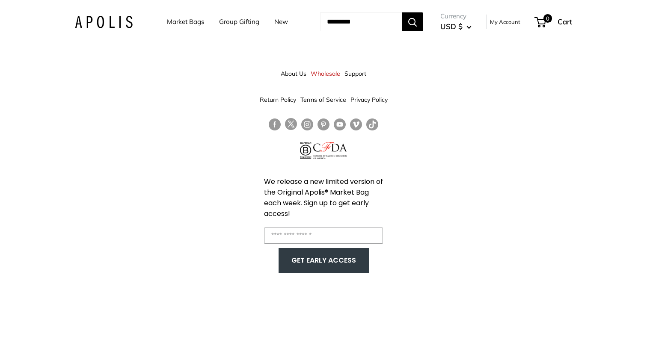 The image size is (647, 343). I want to click on span: 0, so click(547, 18).